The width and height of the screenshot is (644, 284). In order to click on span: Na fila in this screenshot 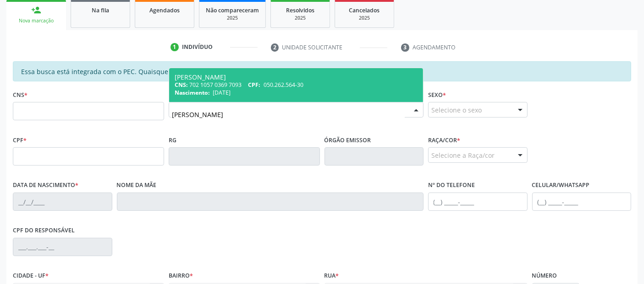, I will do `click(100, 10)`.